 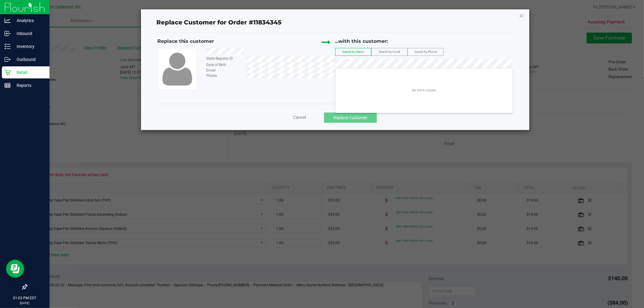 What do you see at coordinates (353, 52) in the screenshot?
I see `span: Search by Name` at bounding box center [353, 52].